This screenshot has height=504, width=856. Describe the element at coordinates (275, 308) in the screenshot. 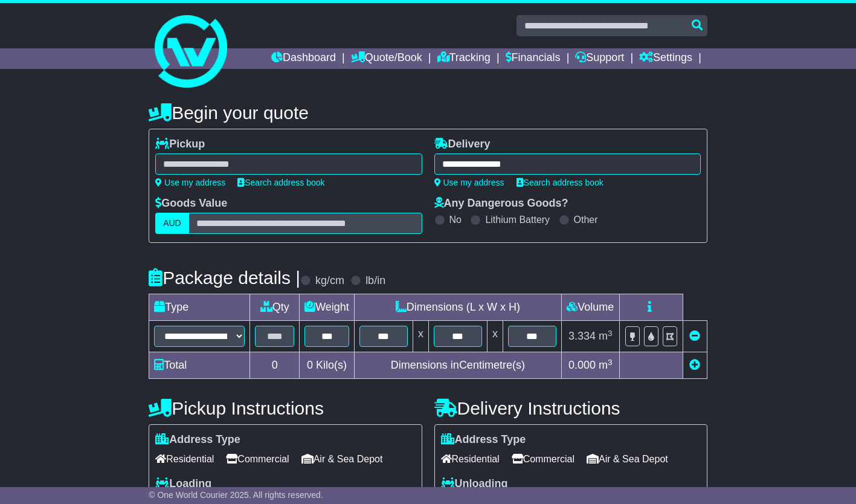

I see `td: Qty` at that location.